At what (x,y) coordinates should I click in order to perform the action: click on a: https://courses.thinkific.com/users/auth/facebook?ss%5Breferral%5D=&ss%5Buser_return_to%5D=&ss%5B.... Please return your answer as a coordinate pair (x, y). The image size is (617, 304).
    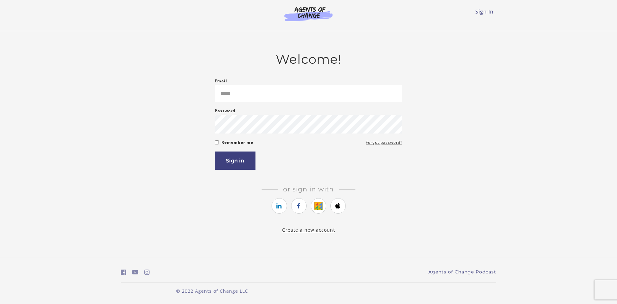
    Looking at the image, I should click on (299, 206).